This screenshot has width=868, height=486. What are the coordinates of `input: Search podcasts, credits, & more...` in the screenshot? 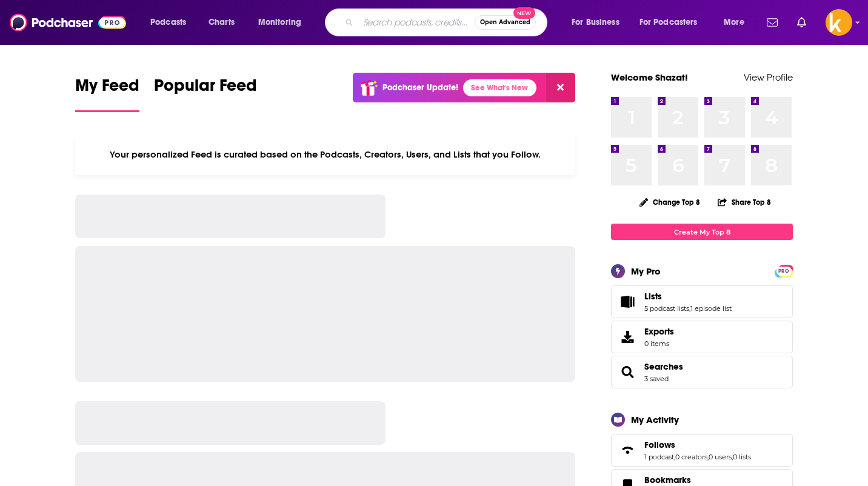 It's located at (416, 23).